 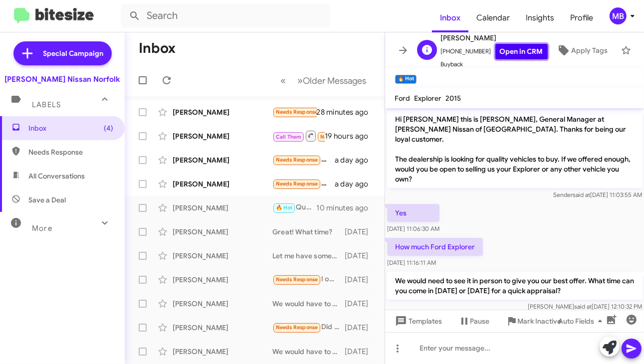 What do you see at coordinates (334, 81) in the screenshot?
I see `span: Older Messages` at bounding box center [334, 81].